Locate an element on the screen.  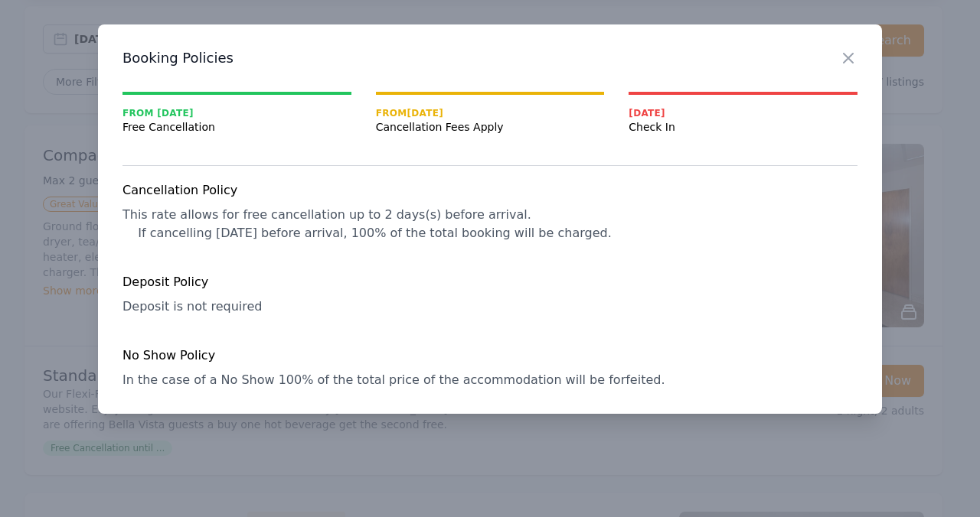
h4: Cancellation Policy is located at coordinates (490, 191).